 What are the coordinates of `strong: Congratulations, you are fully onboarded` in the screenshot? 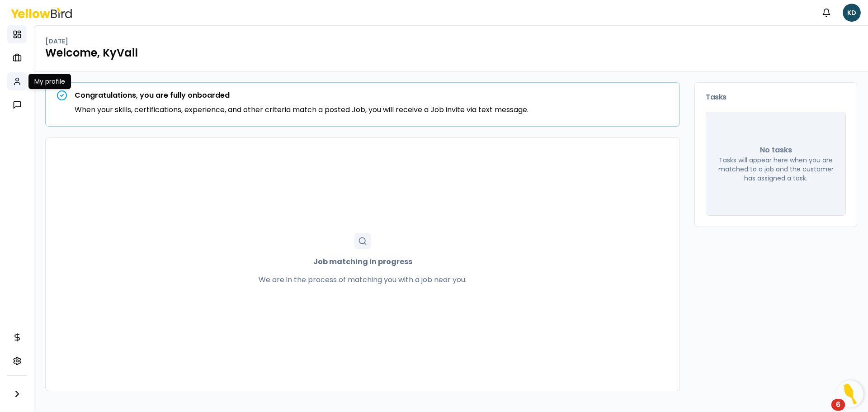 It's located at (152, 95).